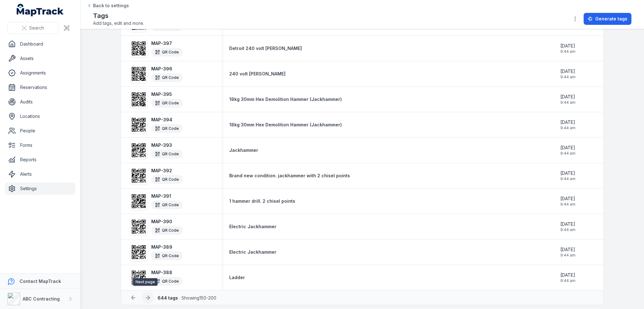 The image size is (644, 309). Describe the element at coordinates (145, 282) in the screenshot. I see `span: Next page` at that location.